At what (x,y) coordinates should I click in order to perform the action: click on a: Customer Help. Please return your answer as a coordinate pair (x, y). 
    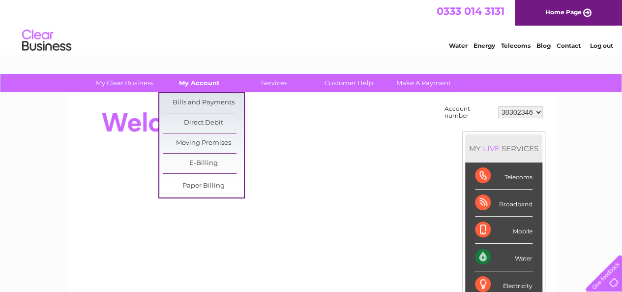
    Looking at the image, I should click on (349, 83).